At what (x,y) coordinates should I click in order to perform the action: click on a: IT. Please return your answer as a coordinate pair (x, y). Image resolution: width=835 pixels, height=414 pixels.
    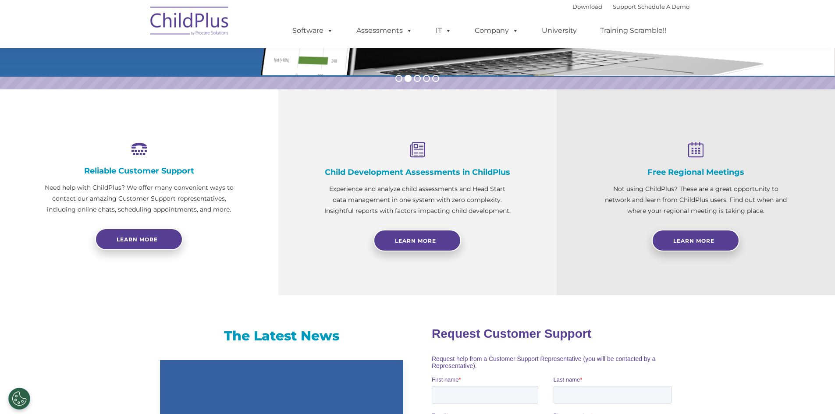
    Looking at the image, I should click on (444, 31).